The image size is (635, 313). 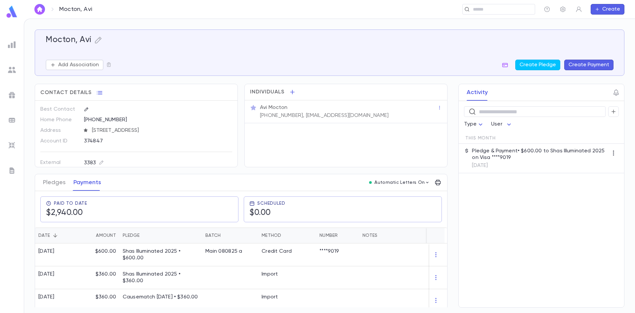 I want to click on span: Type, so click(x=471, y=124).